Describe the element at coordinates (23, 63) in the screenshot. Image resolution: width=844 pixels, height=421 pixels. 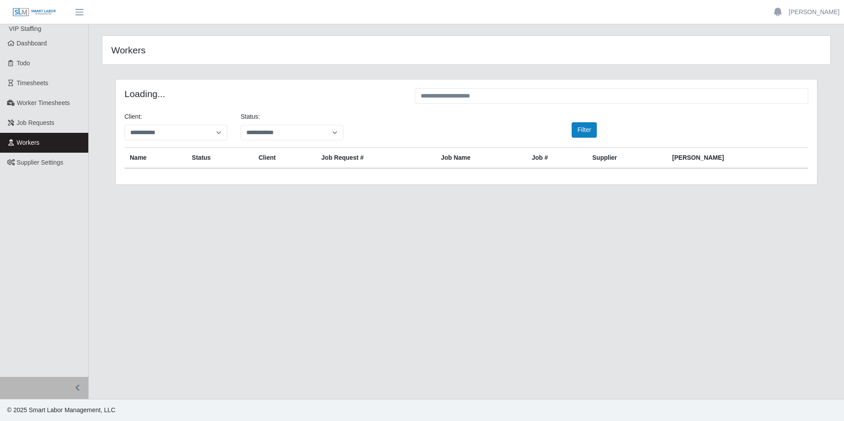
I see `span: Todo` at that location.